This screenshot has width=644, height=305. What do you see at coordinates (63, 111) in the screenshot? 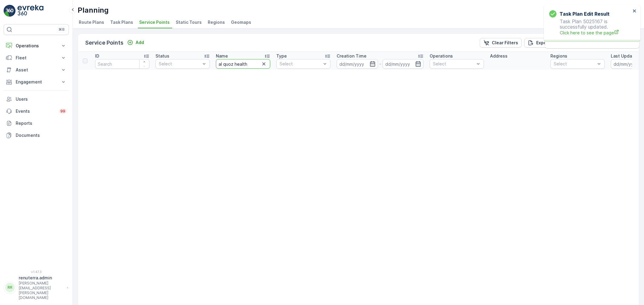
I see `p: 99` at bounding box center [63, 111].